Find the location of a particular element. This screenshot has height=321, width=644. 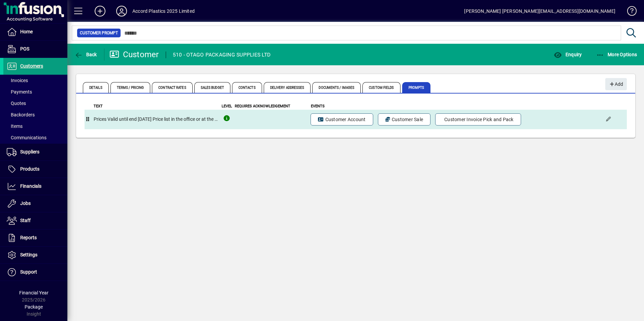

div: Accord Plastics 2025 Limited is located at coordinates (163, 11).